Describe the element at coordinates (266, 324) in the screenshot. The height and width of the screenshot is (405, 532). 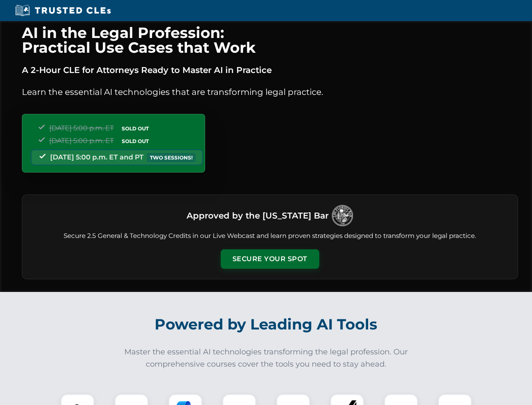
I see `h2: Powered by Leading AI Tools` at that location.